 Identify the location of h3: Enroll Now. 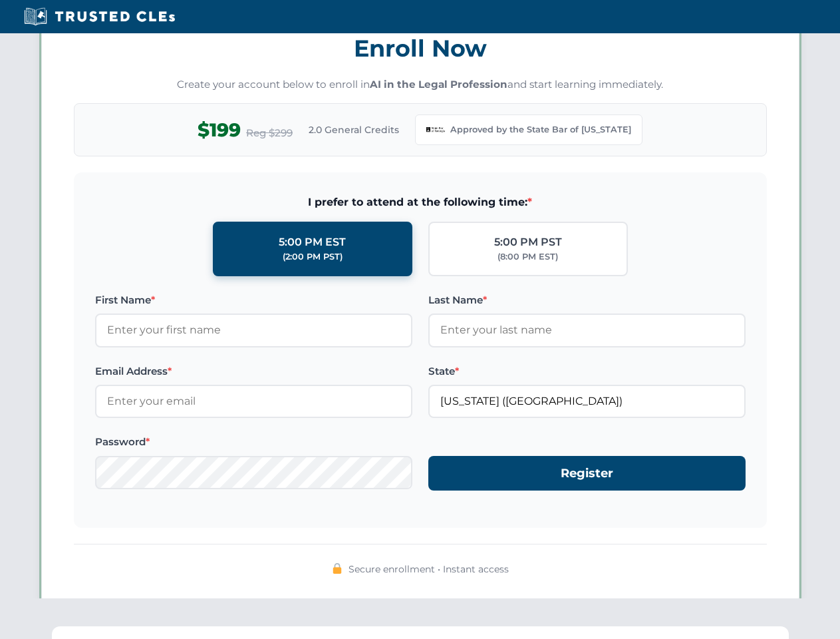
(420, 48).